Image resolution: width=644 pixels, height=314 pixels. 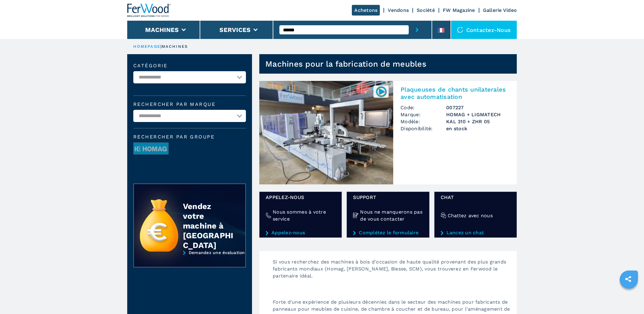 What do you see at coordinates (460, 30) in the screenshot?
I see `img: Contactez-nous` at bounding box center [460, 30].